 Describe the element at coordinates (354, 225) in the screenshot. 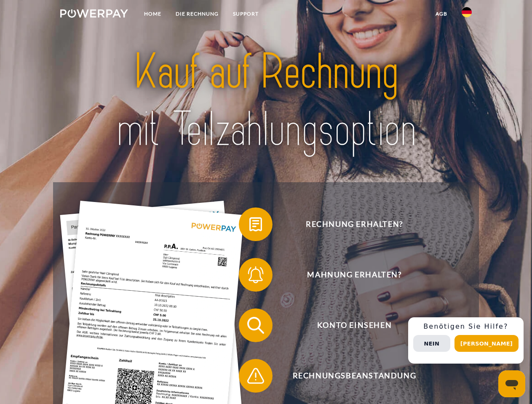

I see `span: Rechnung erhalten?` at that location.